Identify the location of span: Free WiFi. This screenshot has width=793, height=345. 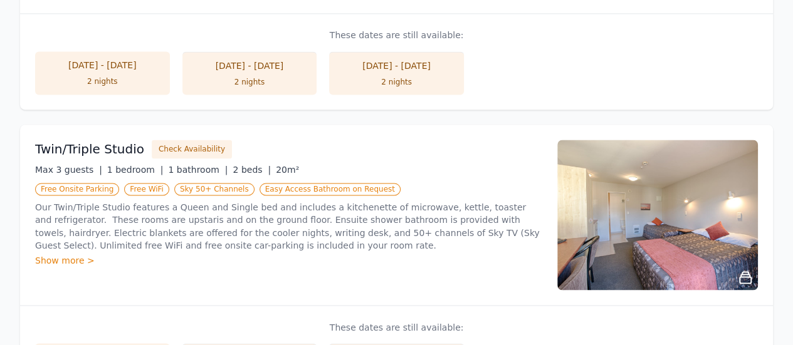
(147, 189).